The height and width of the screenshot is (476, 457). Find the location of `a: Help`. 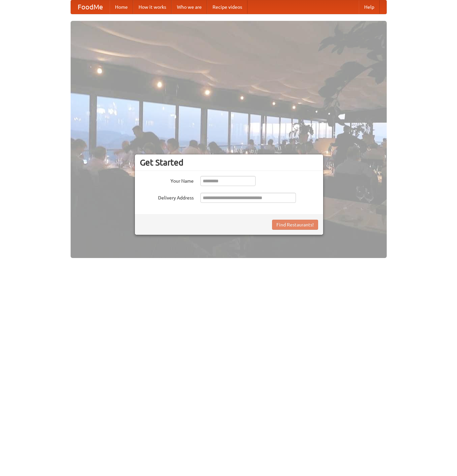

a: Help is located at coordinates (370, 7).